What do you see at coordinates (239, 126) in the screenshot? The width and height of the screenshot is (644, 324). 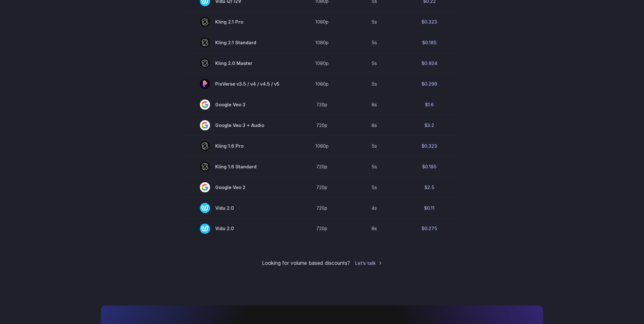 I see `span: Google Veo 3 + Audio` at bounding box center [239, 126].